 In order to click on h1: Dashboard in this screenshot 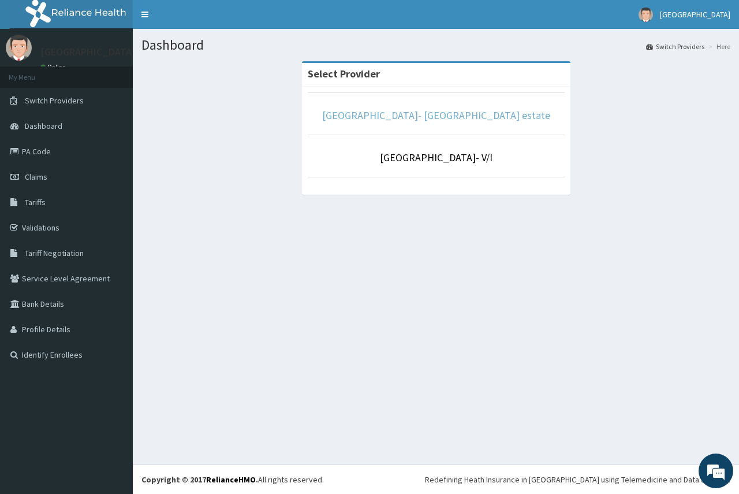, I will do `click(436, 45)`.